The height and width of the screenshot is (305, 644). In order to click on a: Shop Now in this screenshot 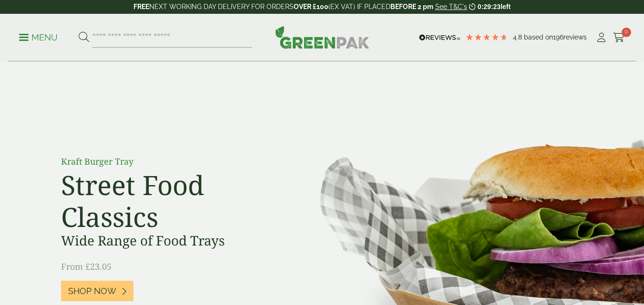, I will do `click(97, 291)`.